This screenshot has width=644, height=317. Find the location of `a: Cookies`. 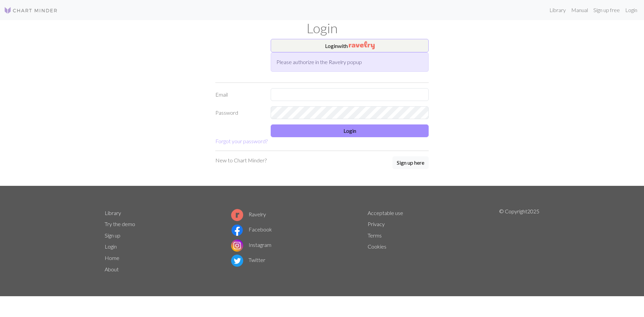

a: Cookies is located at coordinates (377, 246).